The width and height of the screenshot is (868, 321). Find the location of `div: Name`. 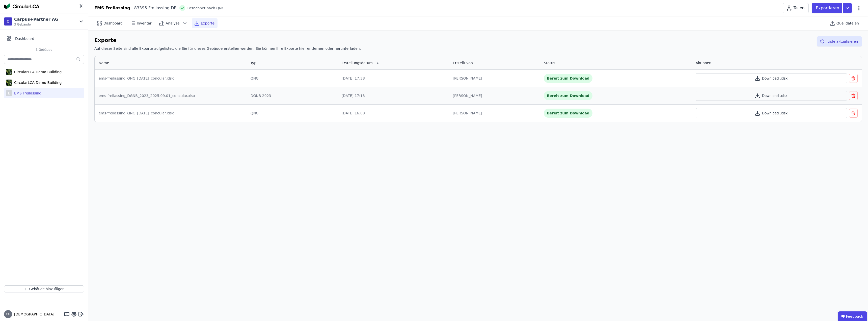

div: Name is located at coordinates (104, 63).